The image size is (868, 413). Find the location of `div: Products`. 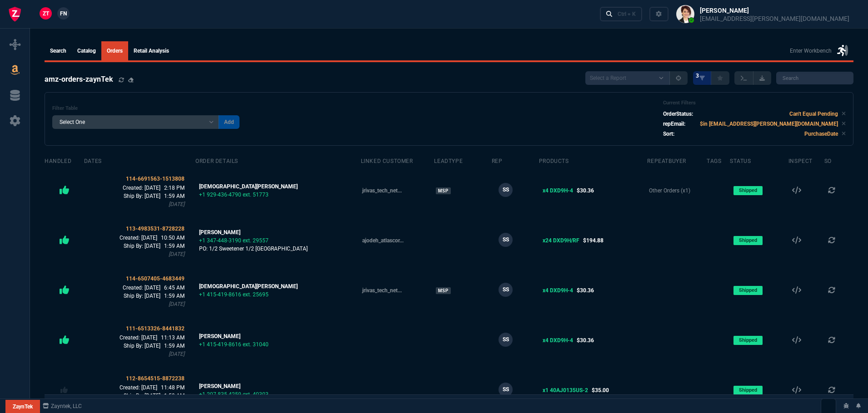

div: Products is located at coordinates (554, 161).